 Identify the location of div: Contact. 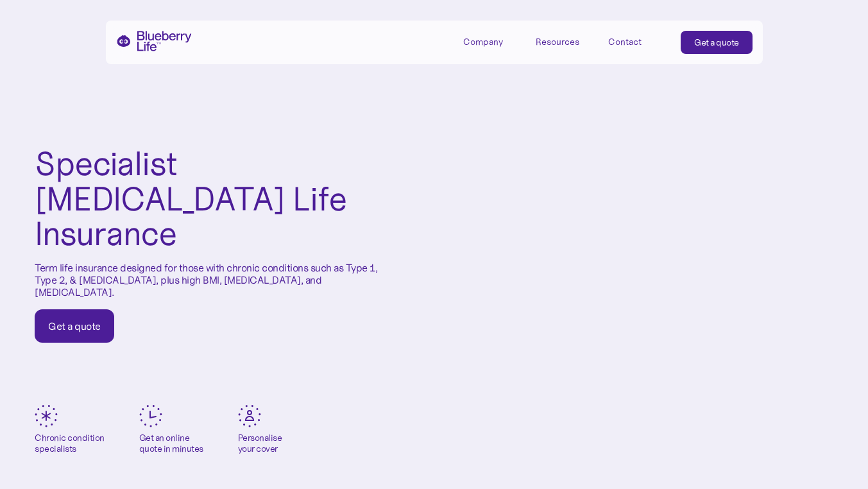
(625, 42).